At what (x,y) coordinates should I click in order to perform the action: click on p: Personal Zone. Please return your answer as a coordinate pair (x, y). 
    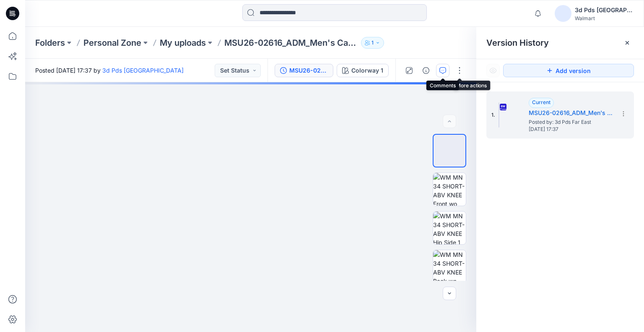
    Looking at the image, I should click on (112, 43).